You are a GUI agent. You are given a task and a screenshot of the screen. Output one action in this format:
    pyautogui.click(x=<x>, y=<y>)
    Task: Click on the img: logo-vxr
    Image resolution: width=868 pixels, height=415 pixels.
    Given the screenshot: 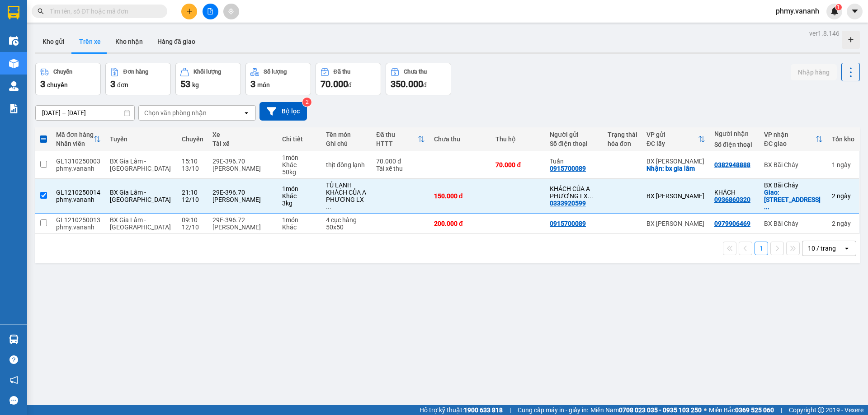 What is the action you would take?
    pyautogui.click(x=14, y=12)
    